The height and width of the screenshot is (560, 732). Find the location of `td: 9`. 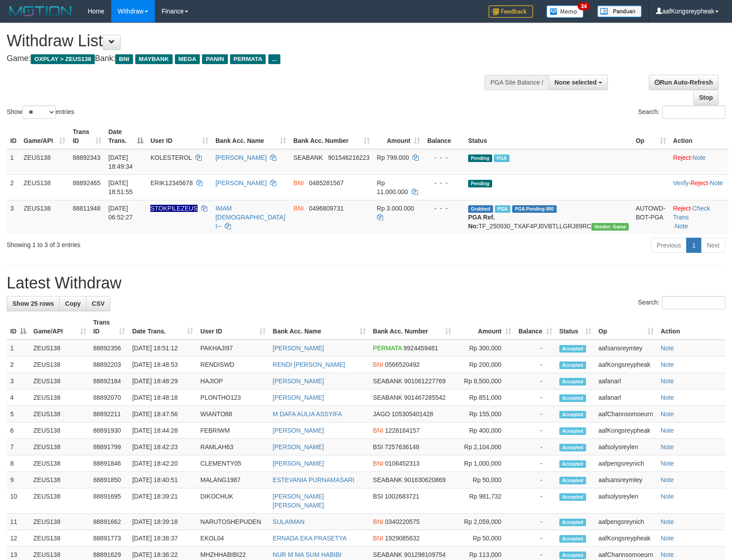

td: 9 is located at coordinates (18, 479).